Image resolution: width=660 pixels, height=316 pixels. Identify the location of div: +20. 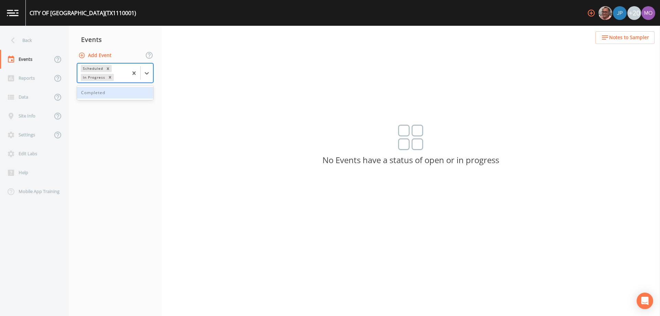
(634, 13).